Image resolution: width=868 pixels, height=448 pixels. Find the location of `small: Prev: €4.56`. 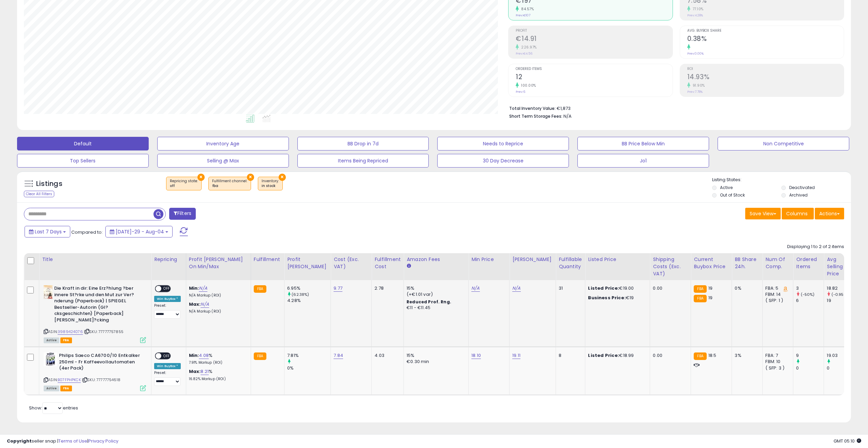

small: Prev: €4.56 is located at coordinates (524, 54).